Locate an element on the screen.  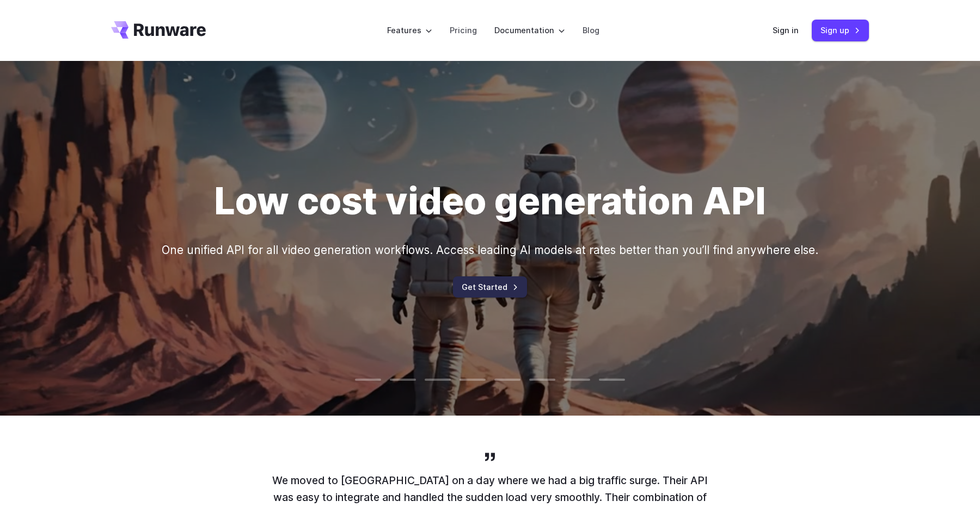
a: Blog is located at coordinates (591, 30).